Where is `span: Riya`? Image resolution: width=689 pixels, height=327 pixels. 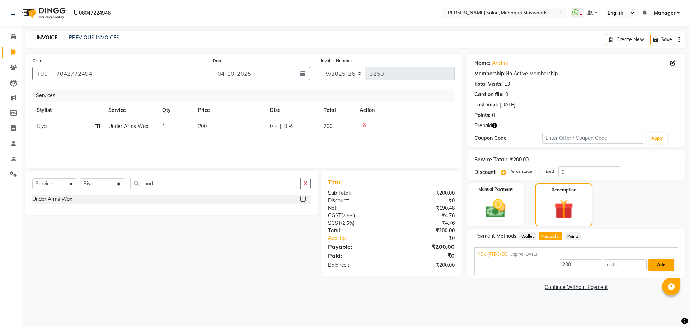
span: Riya is located at coordinates (42, 126).